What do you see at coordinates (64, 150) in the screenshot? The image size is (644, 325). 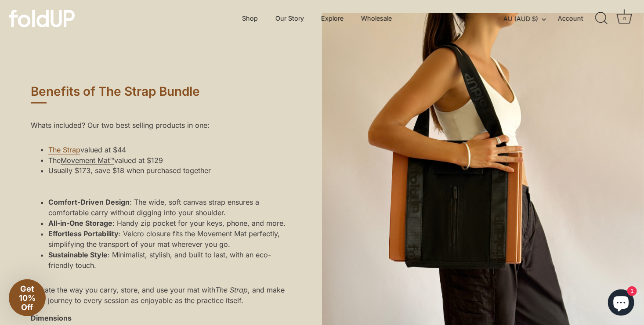 I see `a: The Strap` at bounding box center [64, 150].